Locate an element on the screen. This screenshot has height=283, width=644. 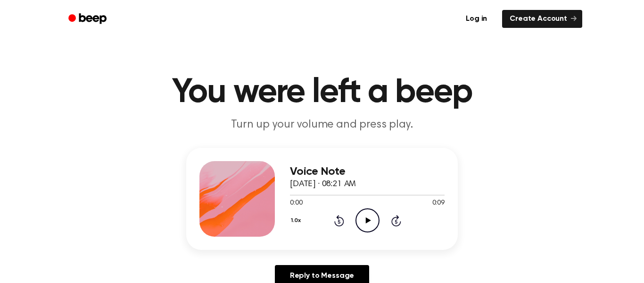
h3: Voice Note is located at coordinates (367, 171).